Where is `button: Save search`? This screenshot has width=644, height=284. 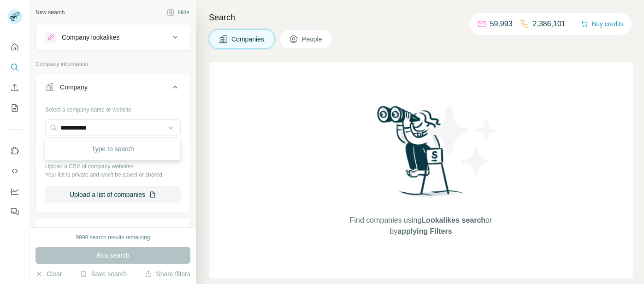 button: Save search is located at coordinates (103, 274).